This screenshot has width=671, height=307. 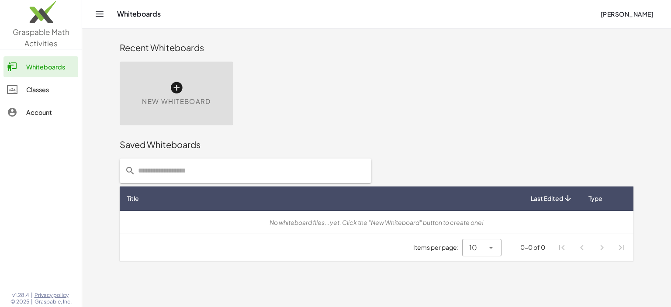 What do you see at coordinates (438, 247) in the screenshot?
I see `span: Items per page:` at bounding box center [438, 247].